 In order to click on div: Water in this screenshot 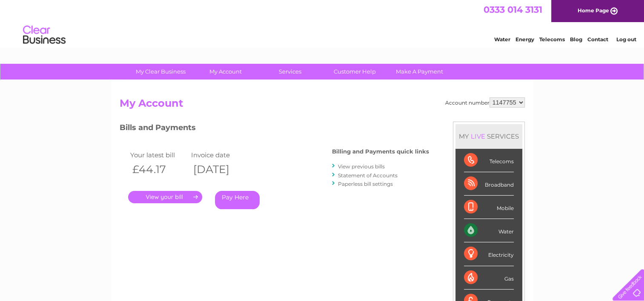, I will do `click(488, 231)`.